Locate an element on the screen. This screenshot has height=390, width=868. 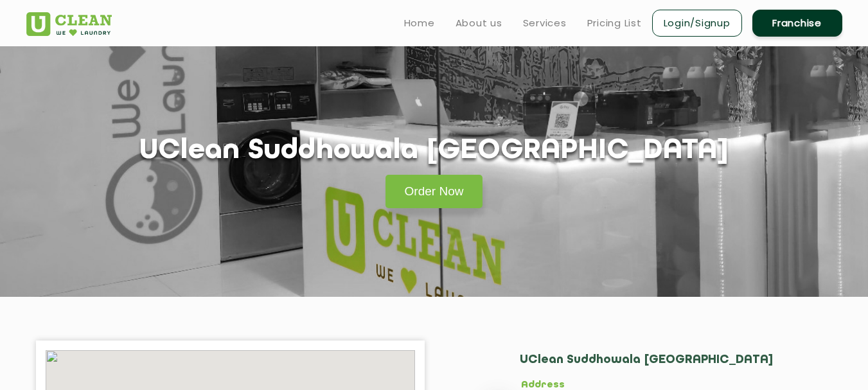
a: About us is located at coordinates (478, 23).